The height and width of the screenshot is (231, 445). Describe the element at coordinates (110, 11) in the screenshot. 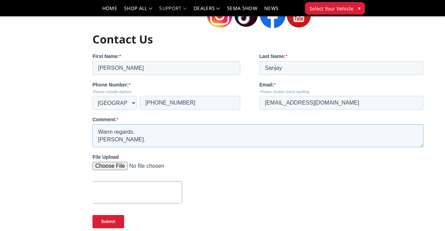

I see `a: Home` at that location.